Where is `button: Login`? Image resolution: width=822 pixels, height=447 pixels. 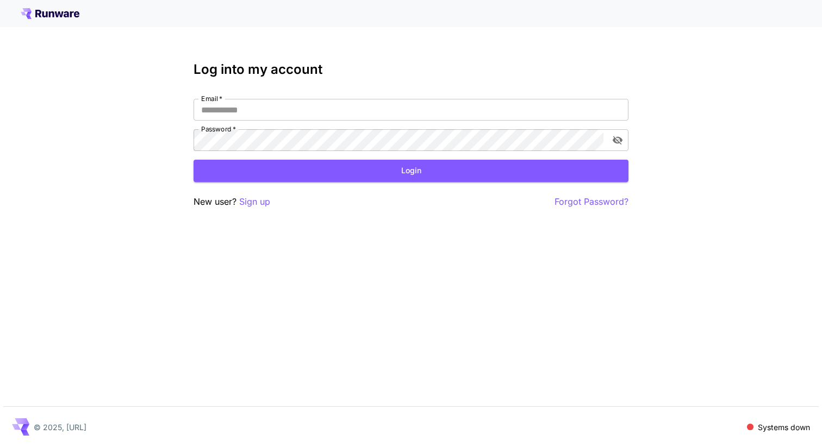
button: Login is located at coordinates (411, 171).